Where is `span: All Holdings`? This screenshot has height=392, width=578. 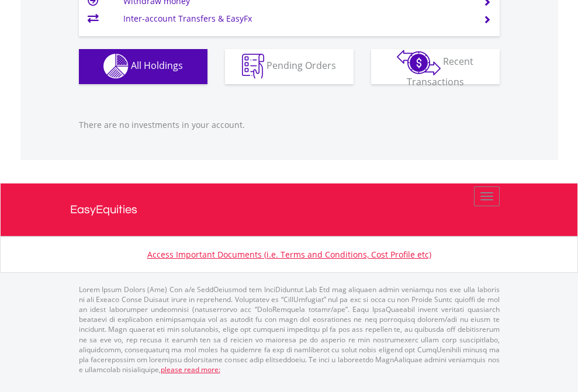 span: All Holdings is located at coordinates (156, 66).